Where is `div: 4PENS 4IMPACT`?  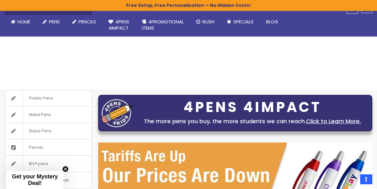
div: 4PENS 4IMPACT is located at coordinates (252, 107).